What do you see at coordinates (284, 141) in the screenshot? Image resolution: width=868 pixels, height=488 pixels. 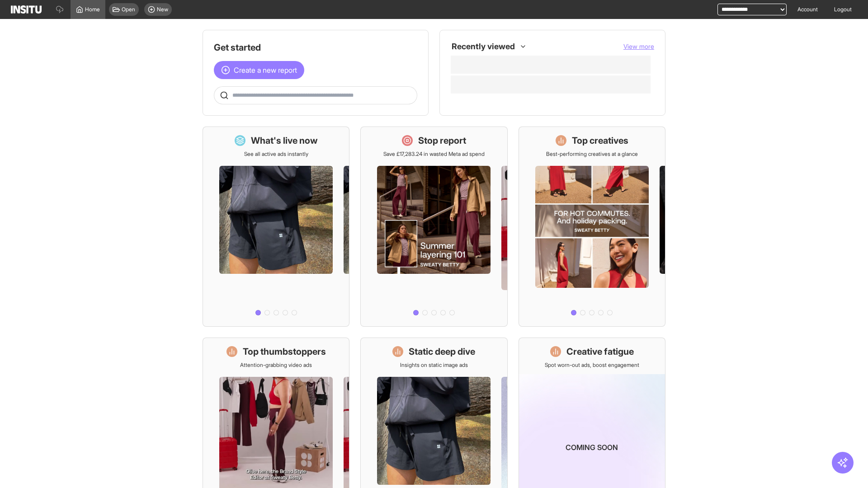 I see `h1: What's live now` at bounding box center [284, 141].